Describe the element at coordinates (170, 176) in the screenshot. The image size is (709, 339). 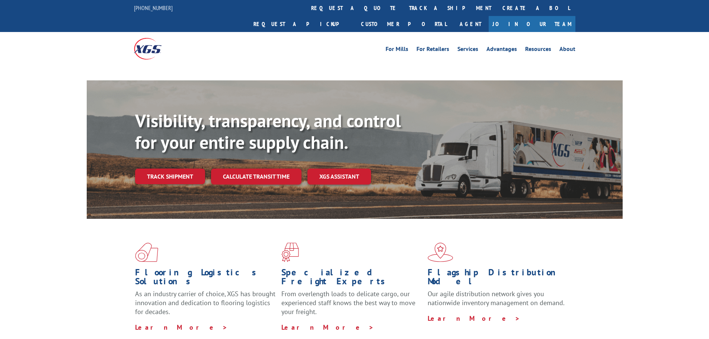
I see `a: Track shipment` at that location.